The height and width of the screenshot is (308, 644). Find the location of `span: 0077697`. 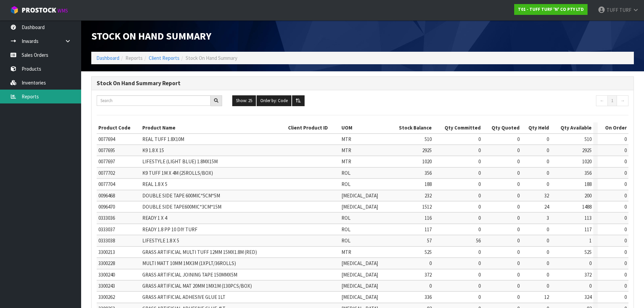

span: 0077697 is located at coordinates (106, 161).